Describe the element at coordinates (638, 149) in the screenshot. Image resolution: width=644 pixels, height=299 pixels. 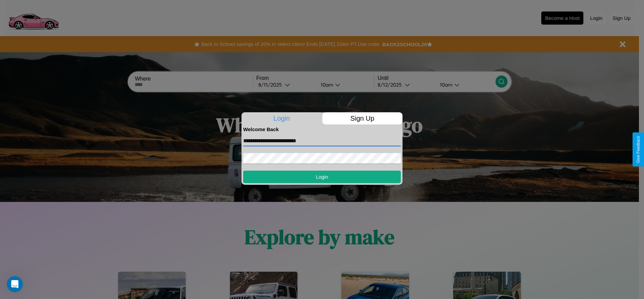
I see `div: Give Feedback` at that location.